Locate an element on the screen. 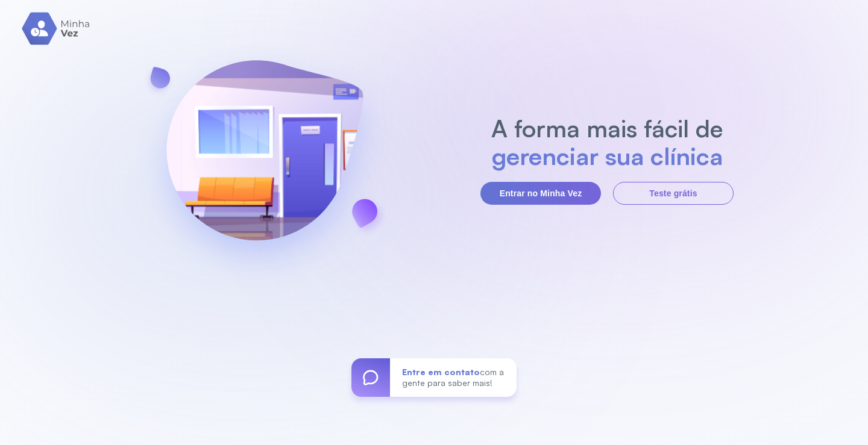 This screenshot has height=445, width=868. button: Entrar no Minha Vez is located at coordinates (541, 193).